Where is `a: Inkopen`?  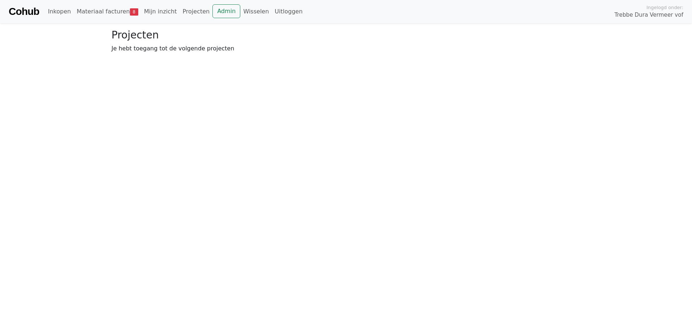
a: Inkopen is located at coordinates (59, 12).